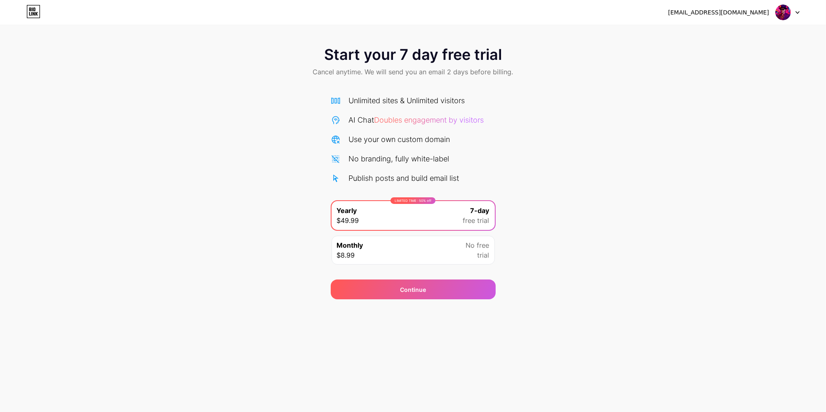  I want to click on span: Monthly, so click(350, 245).